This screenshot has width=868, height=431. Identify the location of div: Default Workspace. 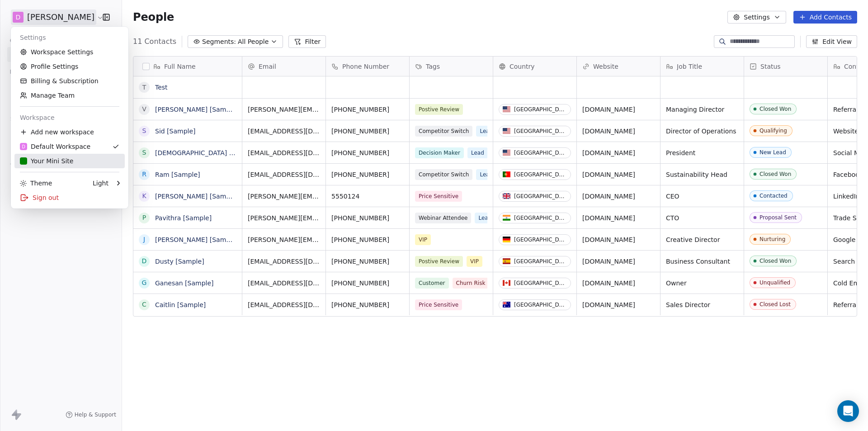
(55, 146).